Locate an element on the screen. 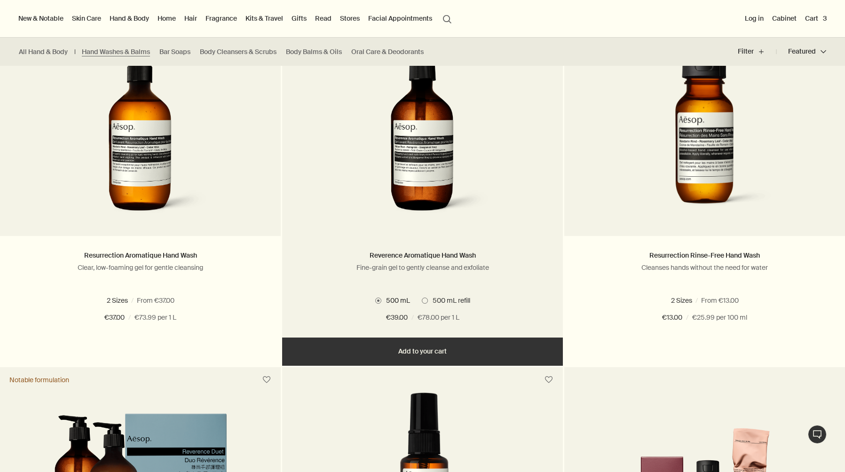  a: Body Balms & Oils is located at coordinates (314, 52).